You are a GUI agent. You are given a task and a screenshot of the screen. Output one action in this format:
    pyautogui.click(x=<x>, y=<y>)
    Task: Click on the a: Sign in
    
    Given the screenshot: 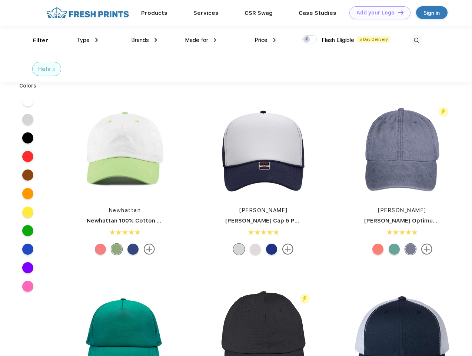 What is the action you would take?
    pyautogui.click(x=432, y=13)
    